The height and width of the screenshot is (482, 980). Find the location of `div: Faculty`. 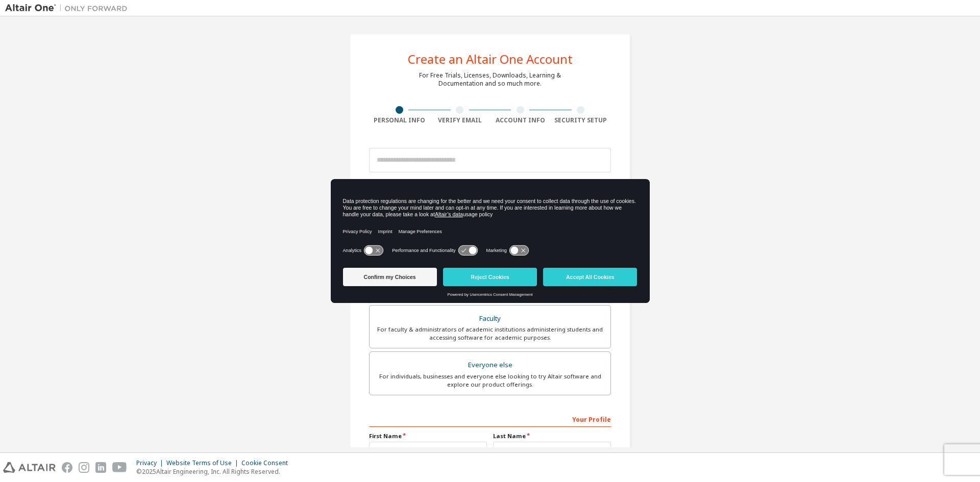

div: Faculty is located at coordinates (490, 319).